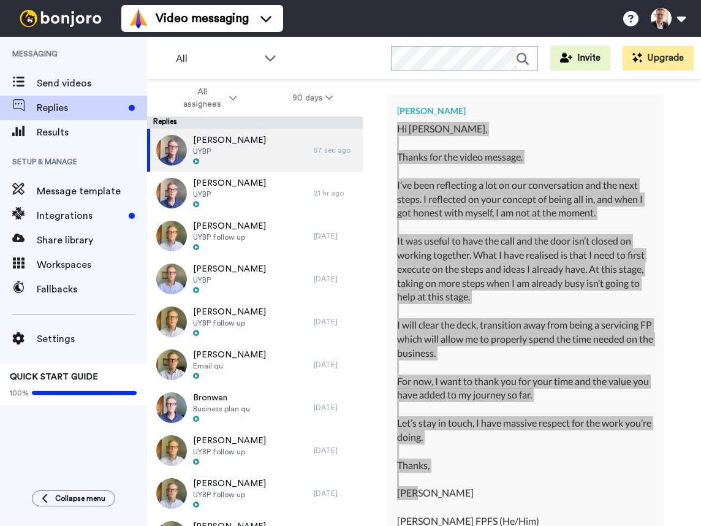  What do you see at coordinates (92, 265) in the screenshot?
I see `span: Workspaces` at bounding box center [92, 265].